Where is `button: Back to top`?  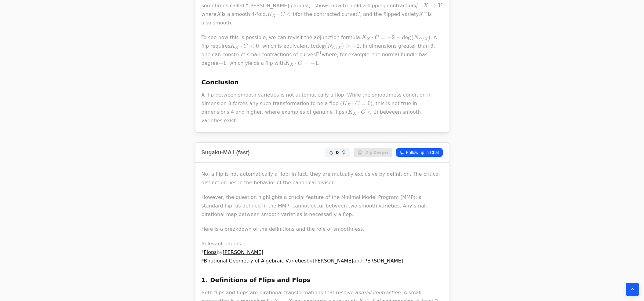
button: Back to top is located at coordinates (633, 290).